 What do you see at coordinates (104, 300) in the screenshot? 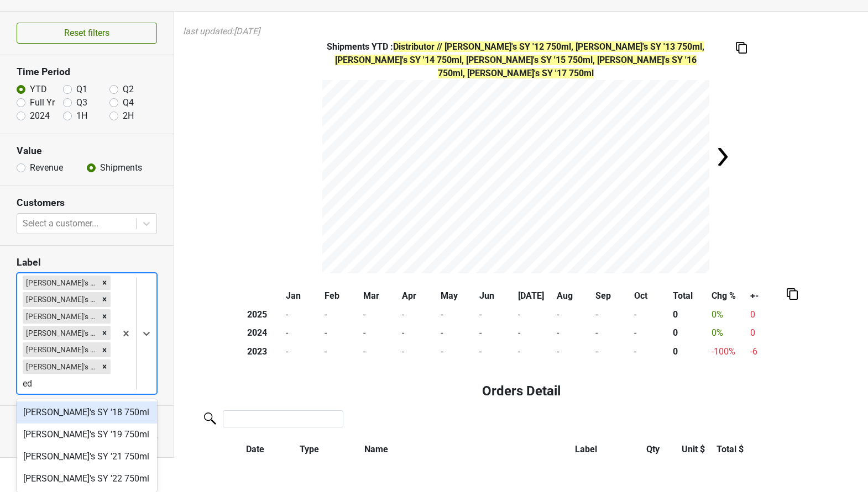
I see `div: Remove Eddie's SY '13 750ml` at bounding box center [104, 300].